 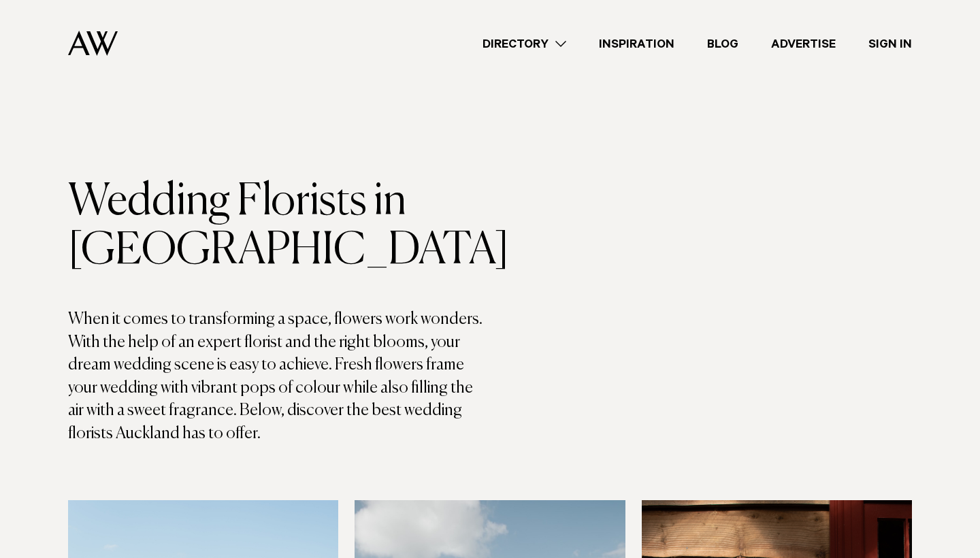 What do you see at coordinates (279, 377) in the screenshot?
I see `p: When it comes to transforming a space, flowers work wonders. With the help of an expert florist a...` at bounding box center [279, 377].